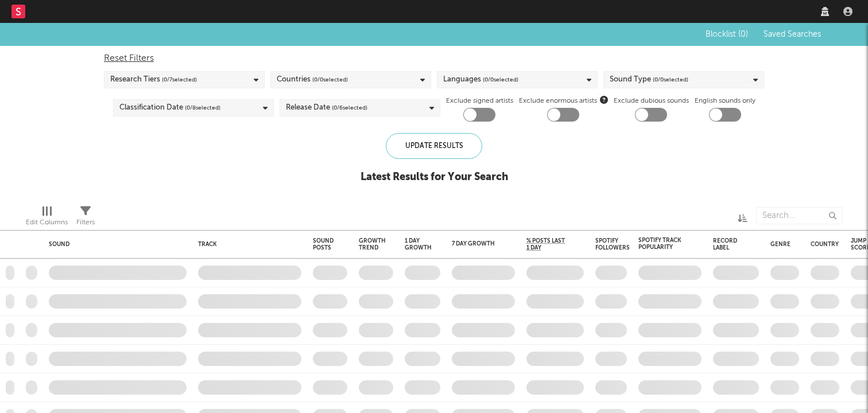  What do you see at coordinates (179, 80) in the screenshot?
I see `span: ( 0 / 7 selected)` at bounding box center [179, 80].